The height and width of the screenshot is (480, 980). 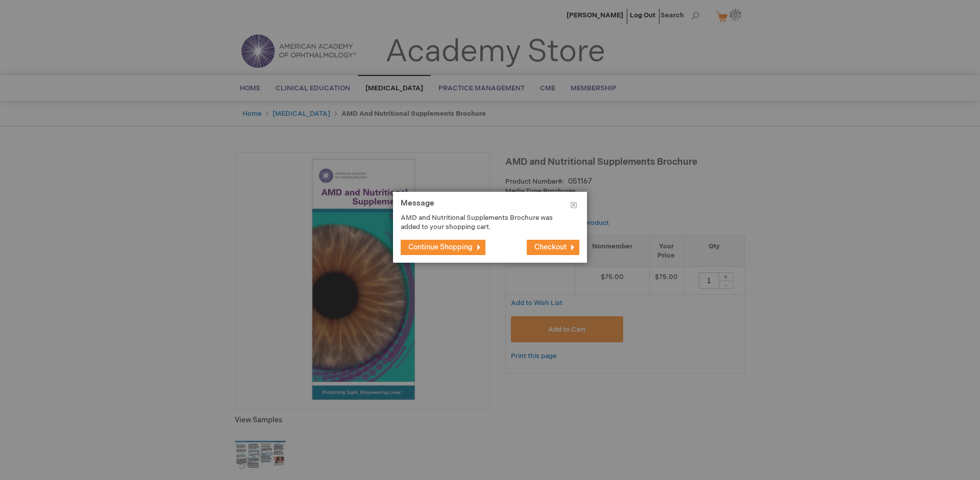 I want to click on span: Checkout, so click(x=551, y=247).